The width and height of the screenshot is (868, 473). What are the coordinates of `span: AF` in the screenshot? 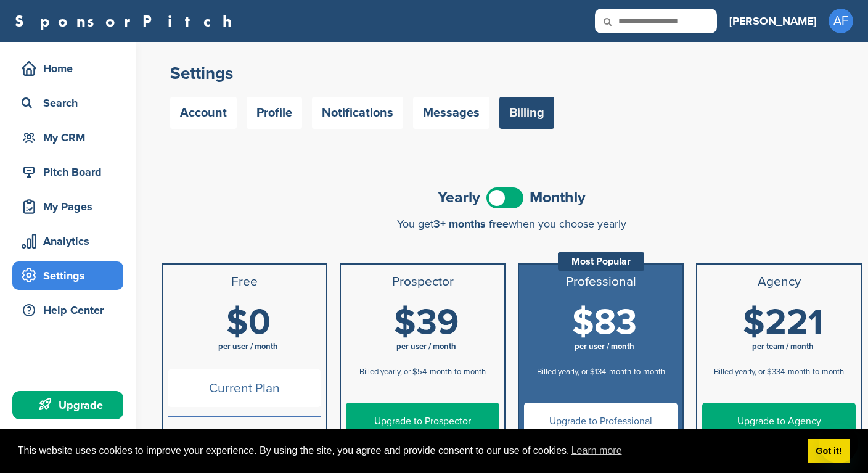 It's located at (841, 21).